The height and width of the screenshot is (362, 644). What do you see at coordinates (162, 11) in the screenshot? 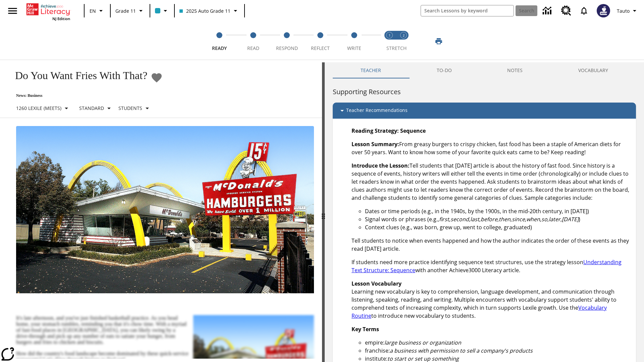
I see `button: Class color is light blue. Change class color` at bounding box center [162, 11].